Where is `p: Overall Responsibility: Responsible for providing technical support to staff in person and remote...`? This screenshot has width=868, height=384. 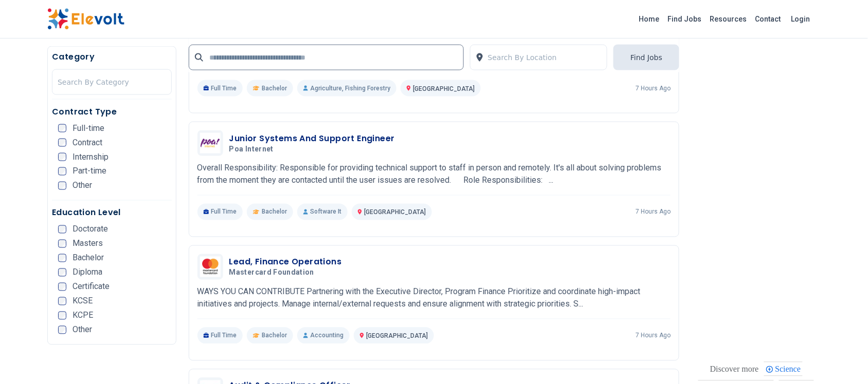 p: Overall Responsibility: Responsible for providing technical support to staff in person and remote... is located at coordinates (434, 175).